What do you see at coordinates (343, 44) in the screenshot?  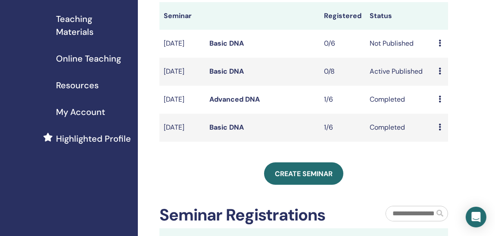 I see `td: 0/6` at bounding box center [343, 44].